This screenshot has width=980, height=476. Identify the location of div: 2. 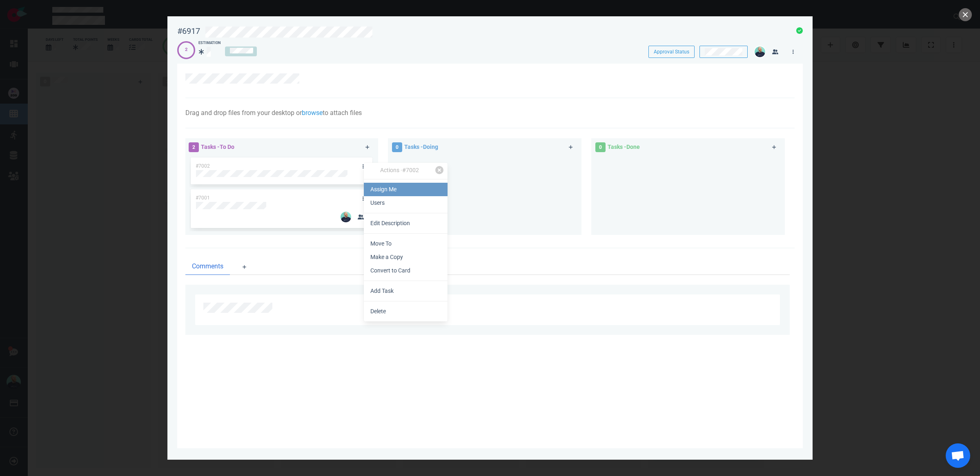
(186, 50).